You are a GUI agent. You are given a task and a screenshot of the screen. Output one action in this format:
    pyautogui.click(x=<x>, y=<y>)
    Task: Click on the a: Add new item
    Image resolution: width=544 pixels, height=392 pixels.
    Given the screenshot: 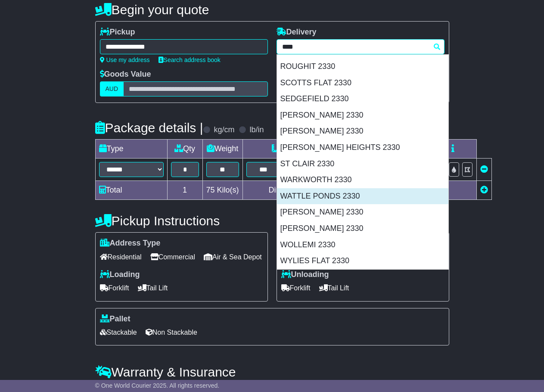 What is the action you would take?
    pyautogui.click(x=484, y=190)
    